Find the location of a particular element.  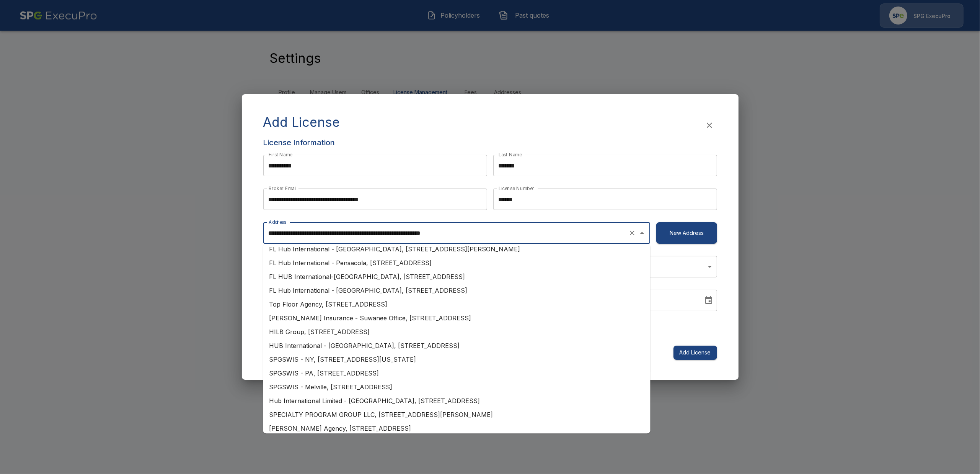

button: Clear is located at coordinates (632, 232).